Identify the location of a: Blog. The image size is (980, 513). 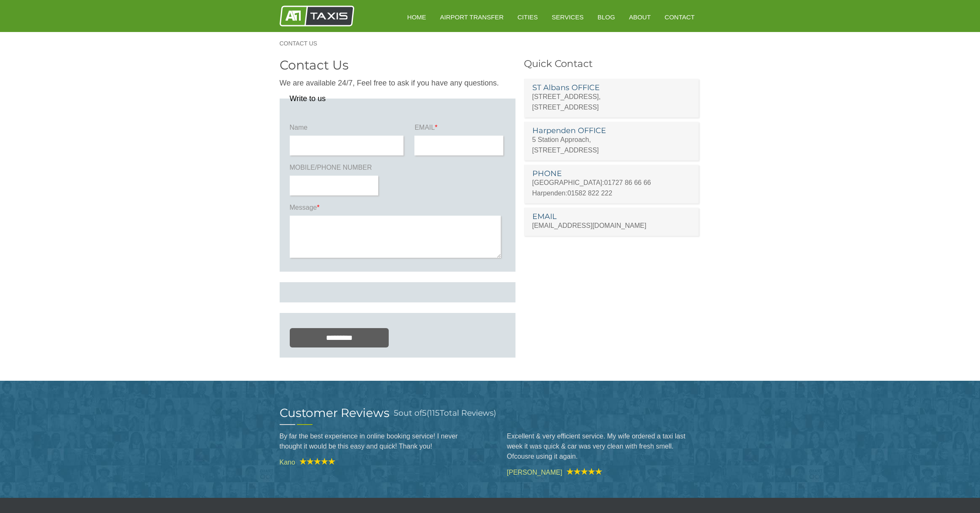
(607, 16).